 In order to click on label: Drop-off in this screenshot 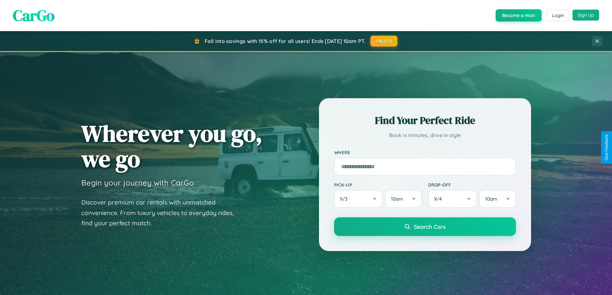, I will do `click(472, 185)`.